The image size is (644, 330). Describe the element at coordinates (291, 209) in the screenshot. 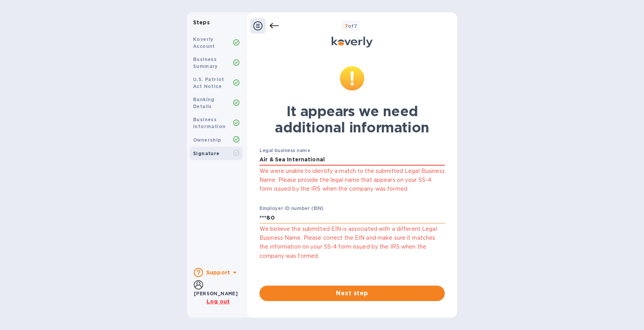

I see `label: Employer ID number (EIN)` at that location.